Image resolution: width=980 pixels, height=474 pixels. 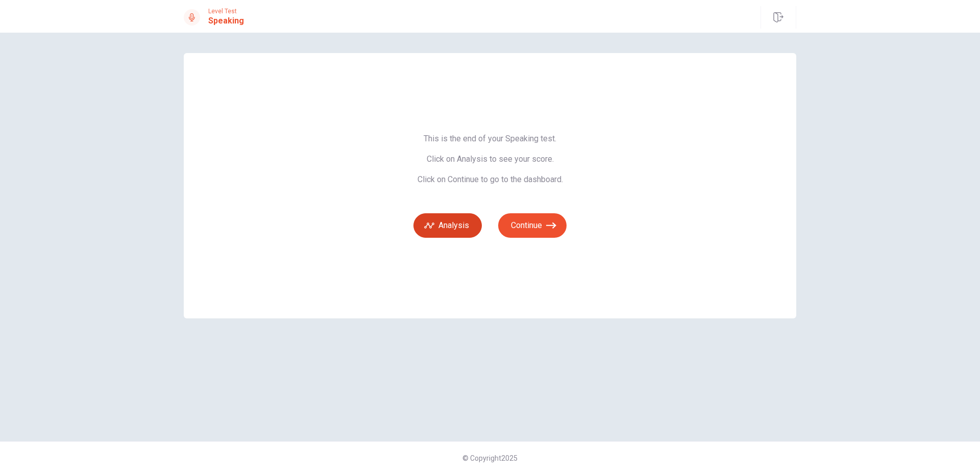 What do you see at coordinates (533, 225) in the screenshot?
I see `button: Continue` at bounding box center [533, 225].